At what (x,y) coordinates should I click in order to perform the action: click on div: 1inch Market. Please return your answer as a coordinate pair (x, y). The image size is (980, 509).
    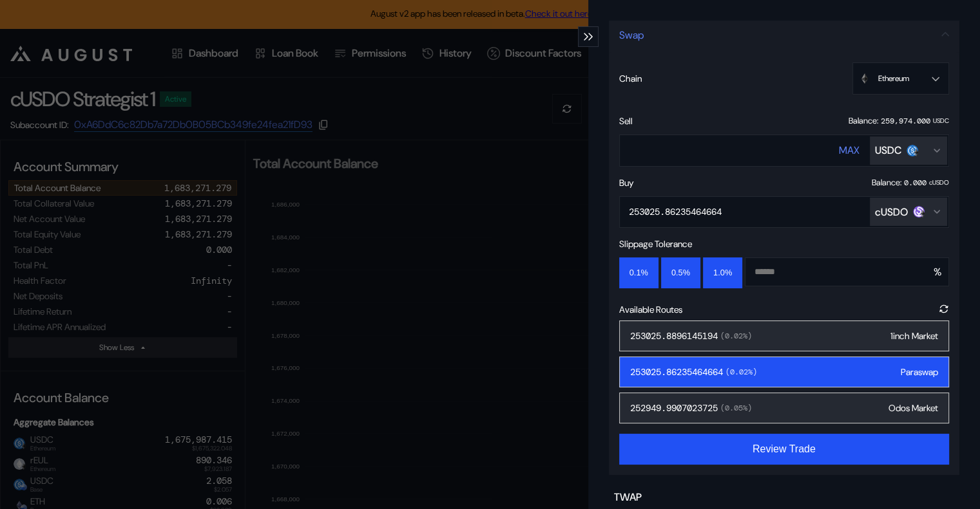
    Looking at the image, I should click on (914, 336).